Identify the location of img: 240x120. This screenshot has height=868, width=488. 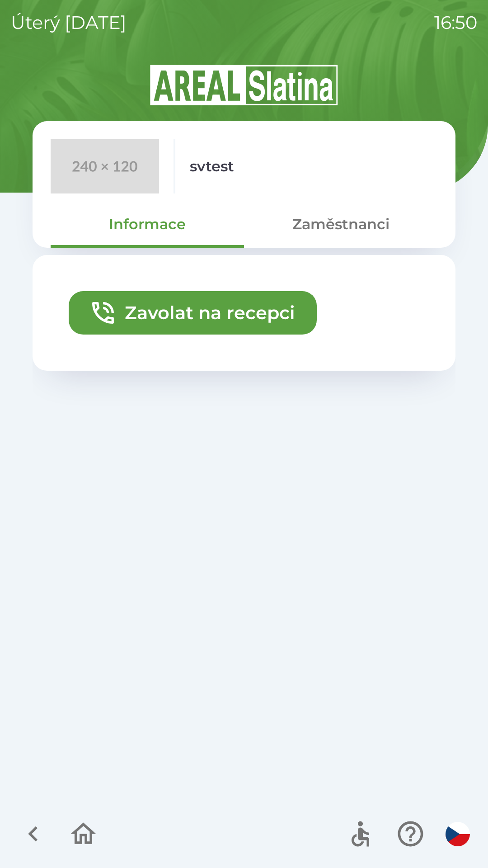
(105, 166).